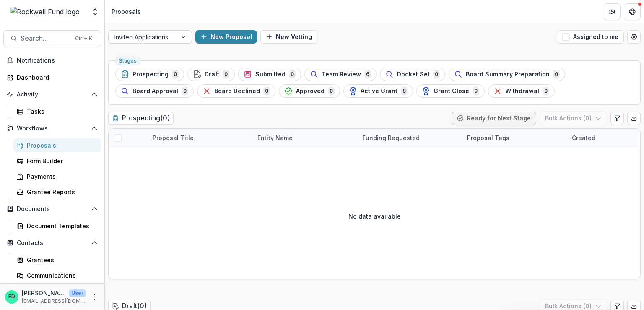 The width and height of the screenshot is (644, 310). I want to click on div: Dashboard, so click(55, 77).